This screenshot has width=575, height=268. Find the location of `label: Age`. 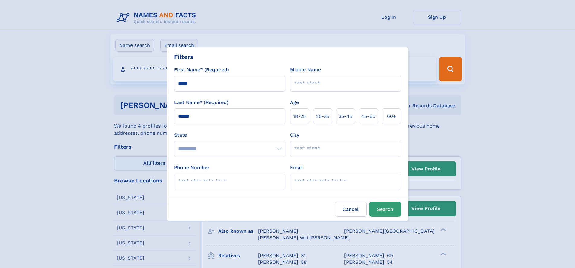

label: Age is located at coordinates (294, 102).